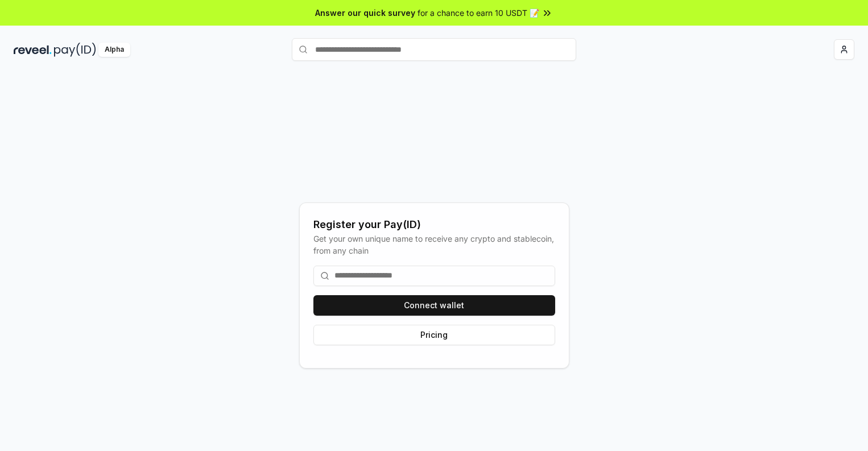 Image resolution: width=868 pixels, height=451 pixels. What do you see at coordinates (114, 49) in the screenshot?
I see `div: Alpha` at bounding box center [114, 49].